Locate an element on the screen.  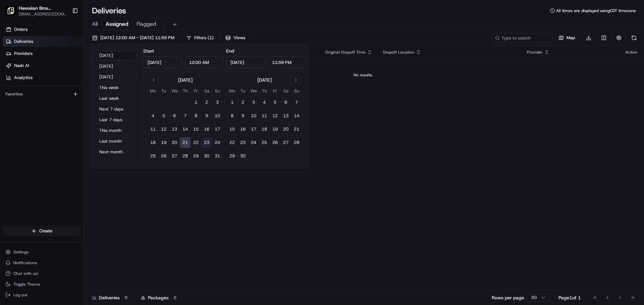
input: Type to search is located at coordinates (523, 38).